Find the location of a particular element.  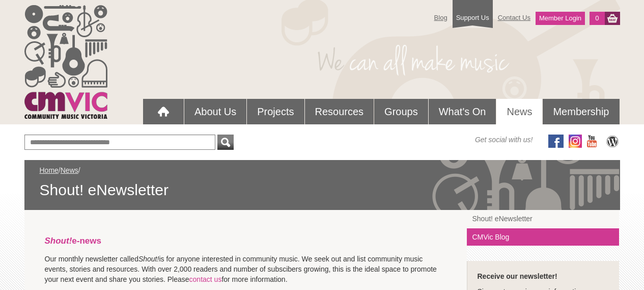

a: About Us is located at coordinates (215, 112).